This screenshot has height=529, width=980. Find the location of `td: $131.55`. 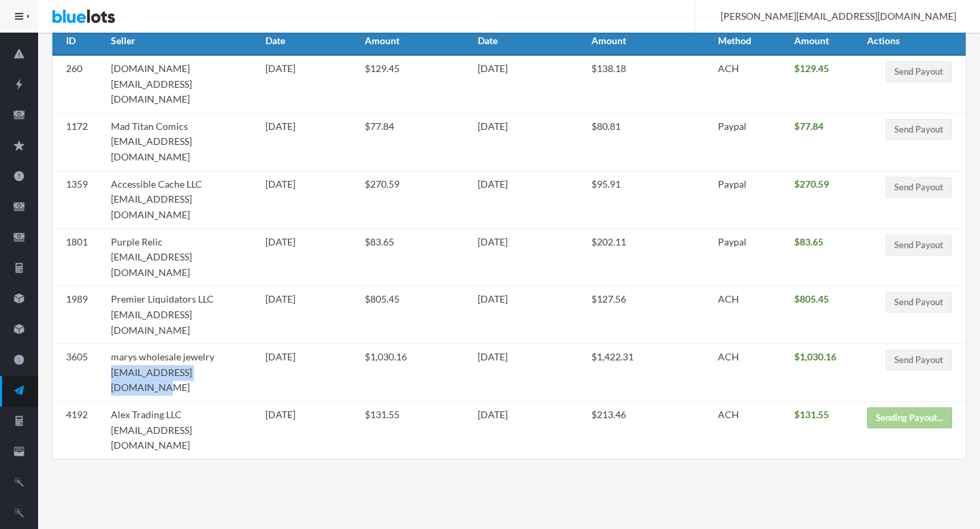

td: $131.55 is located at coordinates (416, 430).